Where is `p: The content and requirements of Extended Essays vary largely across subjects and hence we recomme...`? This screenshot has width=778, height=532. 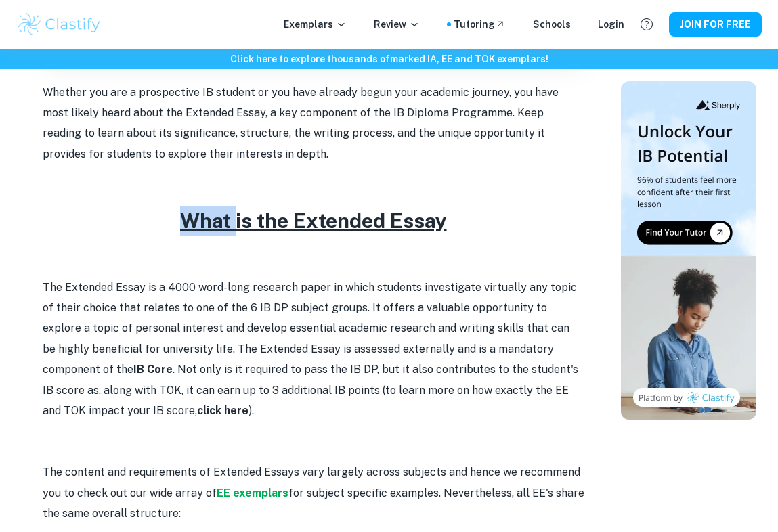 p: The content and requirements of Extended Essays vary largely across subjects and hence we recomme... is located at coordinates (314, 492).